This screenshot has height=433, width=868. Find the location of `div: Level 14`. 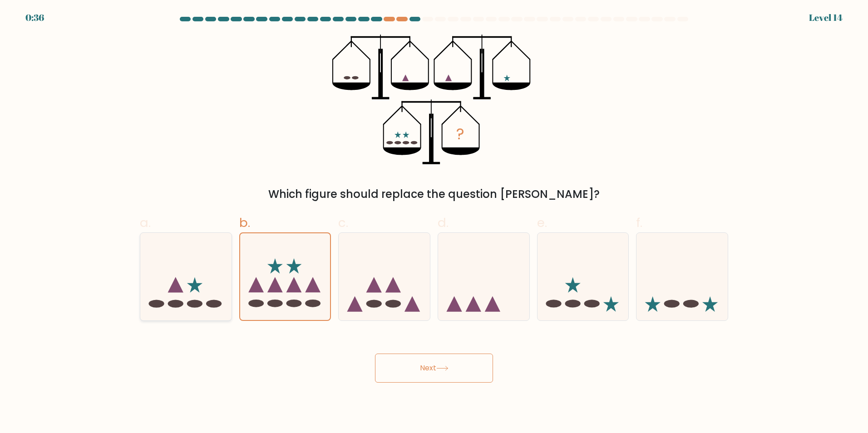

div: Level 14 is located at coordinates (826, 18).